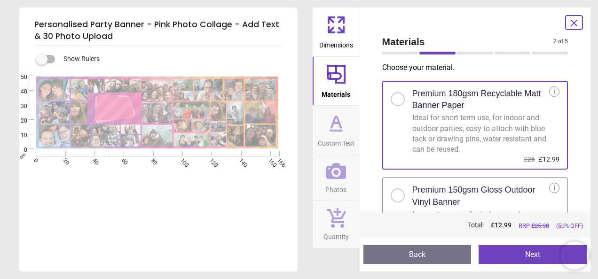 This screenshot has width=598, height=279. What do you see at coordinates (481, 196) in the screenshot?
I see `h2: Premium 150gsm Gloss Outdoor Vinyl Banner` at bounding box center [481, 196].